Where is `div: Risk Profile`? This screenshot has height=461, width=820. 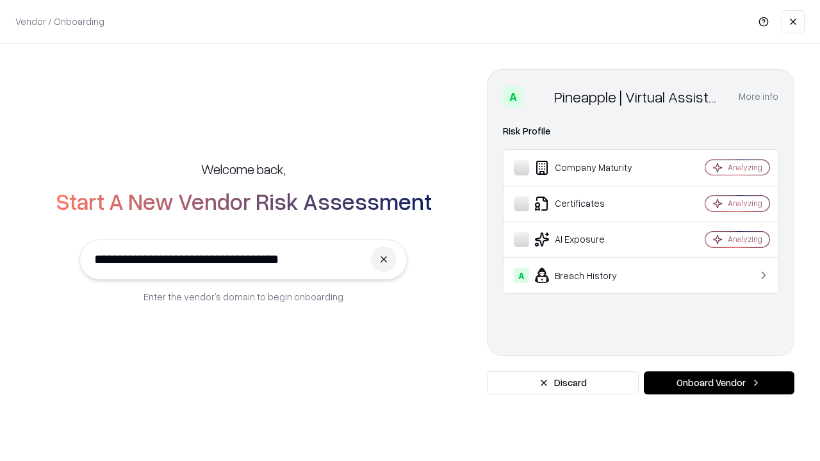
div: Risk Profile is located at coordinates (641, 131).